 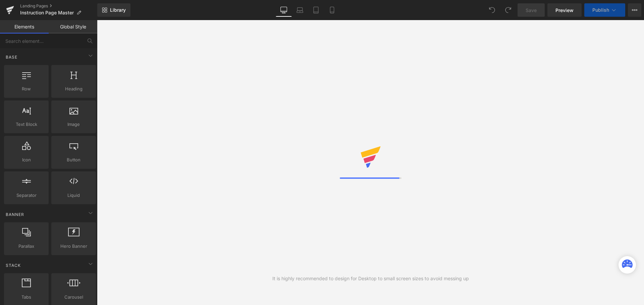 What do you see at coordinates (73, 195) in the screenshot?
I see `span: Liquid` at bounding box center [73, 195].